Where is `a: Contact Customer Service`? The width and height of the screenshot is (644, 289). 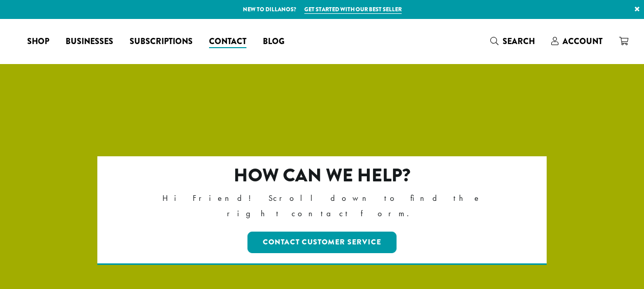 a: Contact Customer Service is located at coordinates (322, 243).